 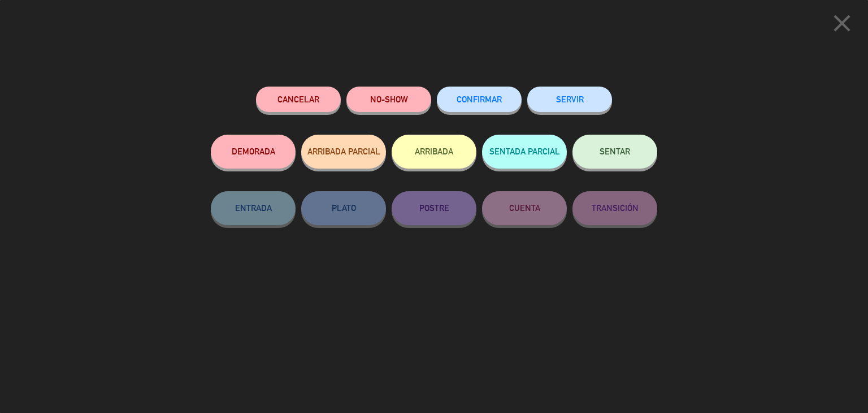 I want to click on button: SENTADA PARCIAL, so click(x=524, y=151).